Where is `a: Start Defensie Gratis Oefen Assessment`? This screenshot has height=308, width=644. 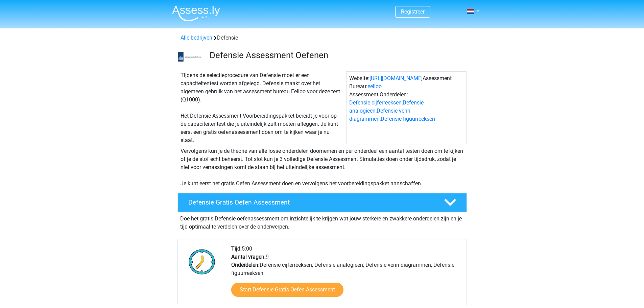
a: Start Defensie Gratis Oefen Assessment is located at coordinates (287, 290).